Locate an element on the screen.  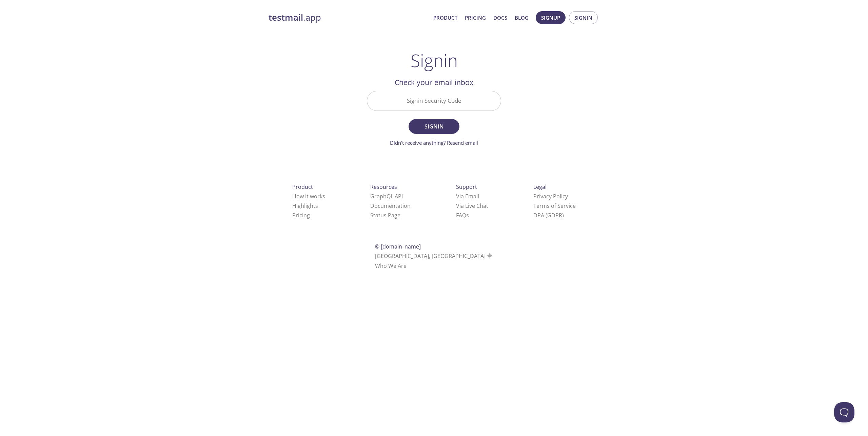
a: Product is located at coordinates (445, 18).